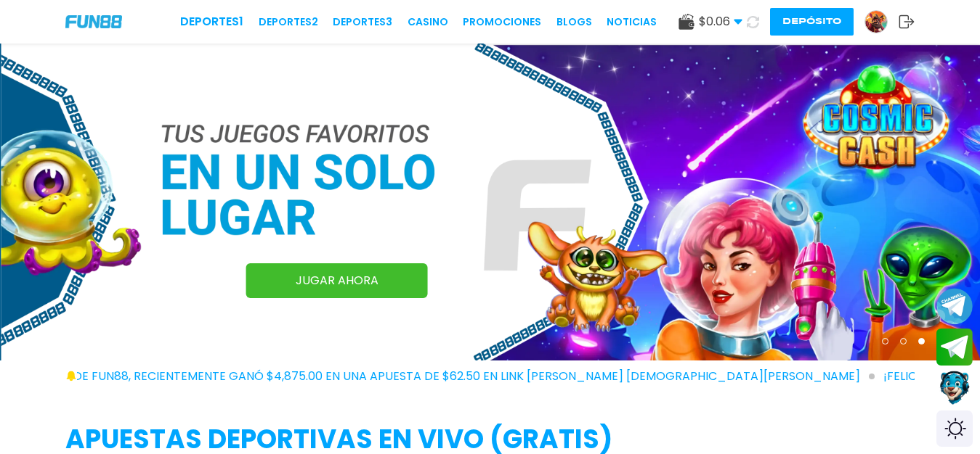 This screenshot has height=454, width=980. I want to click on span: $ 0.06, so click(720, 22).